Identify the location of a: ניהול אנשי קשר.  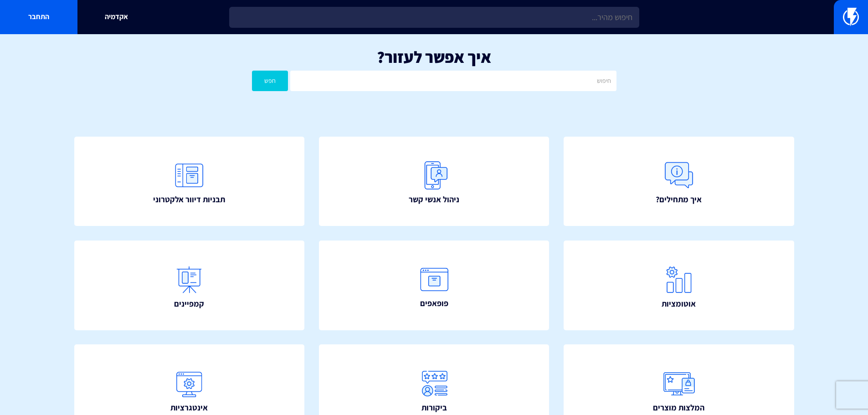
(434, 181).